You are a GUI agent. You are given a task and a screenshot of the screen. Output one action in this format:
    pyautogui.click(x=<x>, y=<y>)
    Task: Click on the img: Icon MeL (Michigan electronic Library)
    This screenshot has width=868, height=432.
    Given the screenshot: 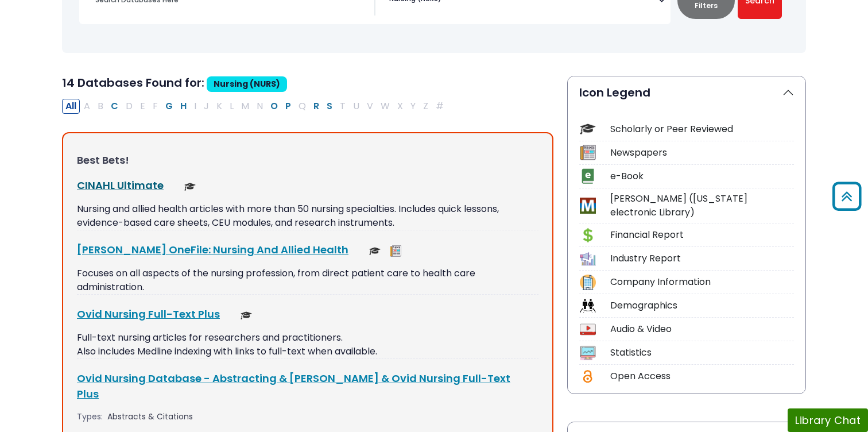 What is the action you would take?
    pyautogui.click(x=588, y=205)
    